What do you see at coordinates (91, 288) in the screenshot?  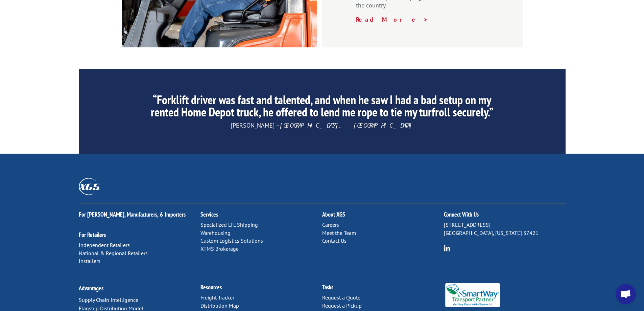 I see `a: Advantages` at bounding box center [91, 288].